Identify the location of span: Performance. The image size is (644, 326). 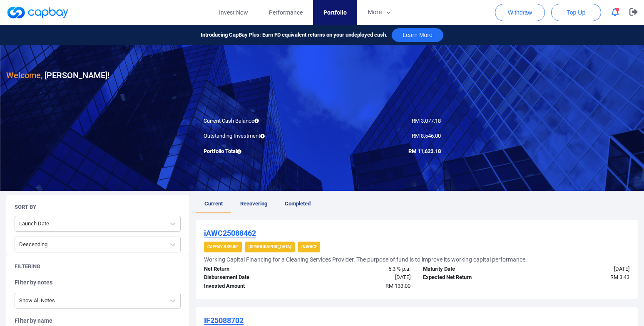
(286, 12).